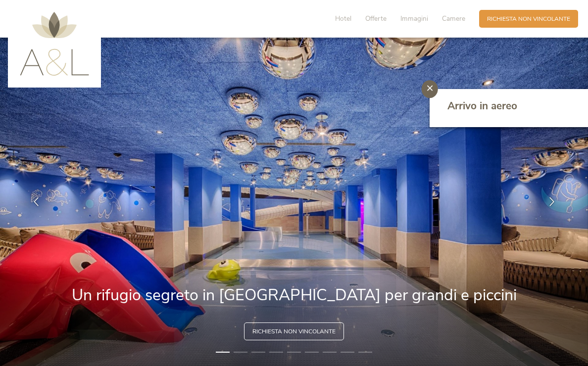 The width and height of the screenshot is (588, 366). What do you see at coordinates (453, 18) in the screenshot?
I see `span: Camere` at bounding box center [453, 18].